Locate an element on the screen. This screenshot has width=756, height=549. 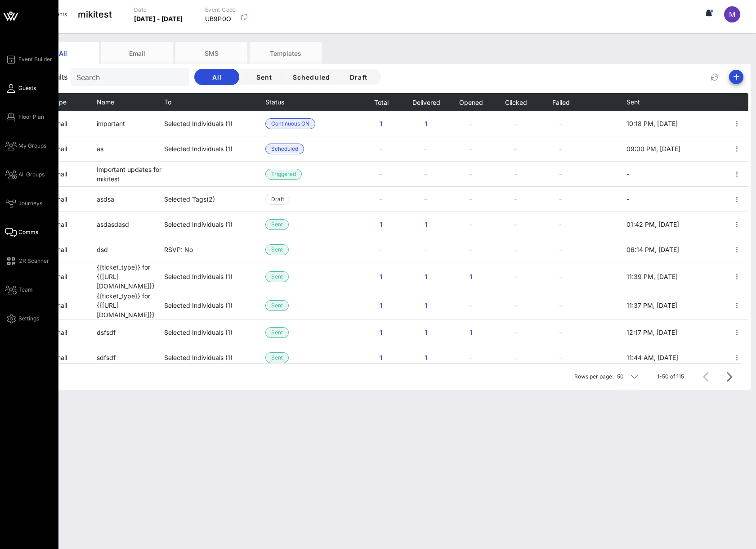
button: Clicked is located at coordinates (515, 102).